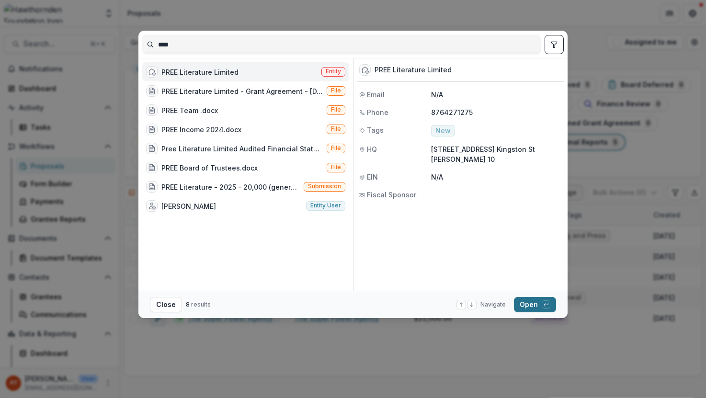 This screenshot has width=706, height=398. What do you see at coordinates (535, 305) in the screenshot?
I see `button: Open` at bounding box center [535, 305].